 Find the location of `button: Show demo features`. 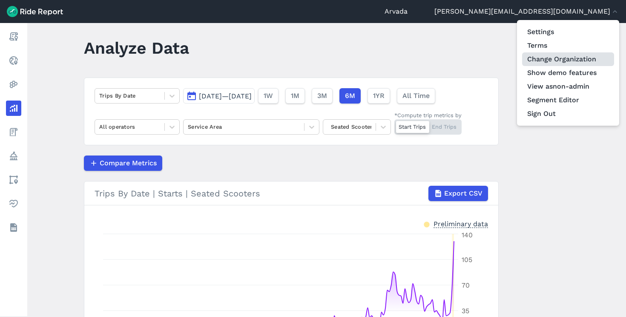

button: Show demo features is located at coordinates (568, 73).